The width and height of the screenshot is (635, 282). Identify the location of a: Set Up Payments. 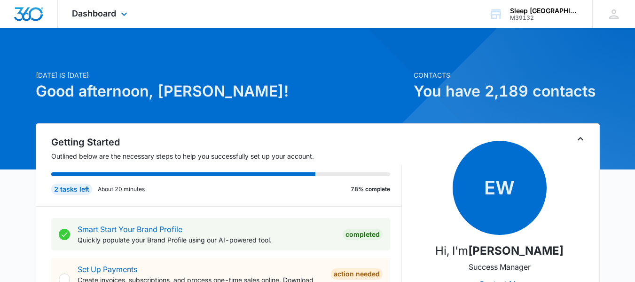
(107, 269).